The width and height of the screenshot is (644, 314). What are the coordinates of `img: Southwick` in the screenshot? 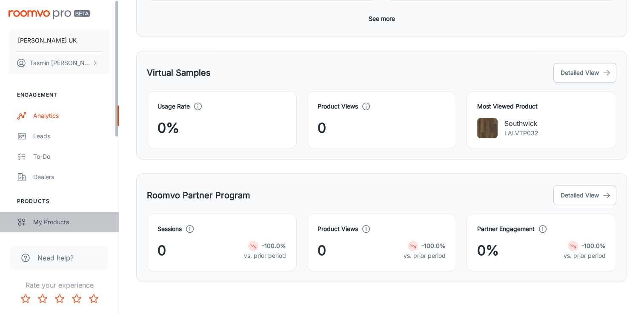 It's located at (487, 128).